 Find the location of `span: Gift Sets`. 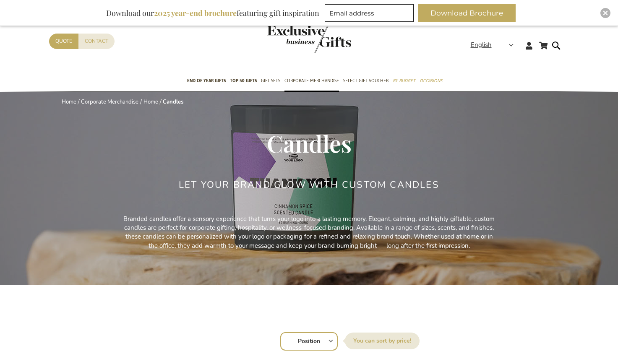

span: Gift Sets is located at coordinates (270, 81).